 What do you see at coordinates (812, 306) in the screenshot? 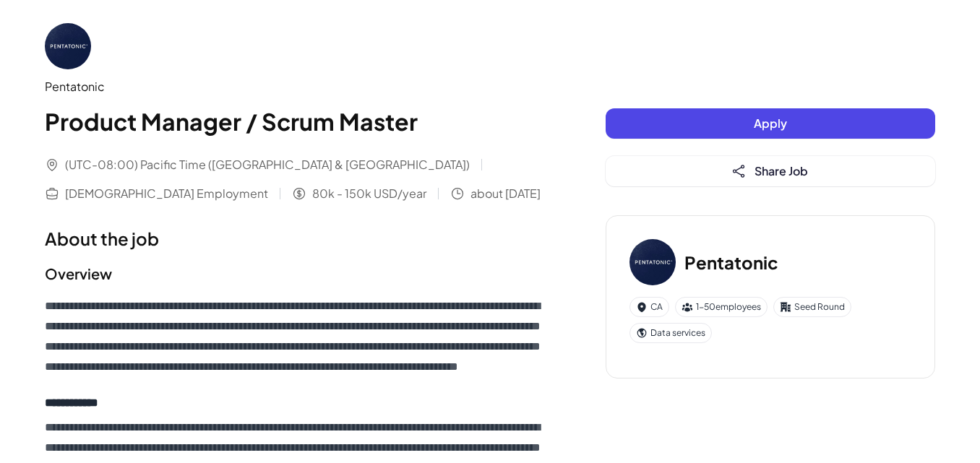
I see `div: Seed Round` at bounding box center [812, 306].